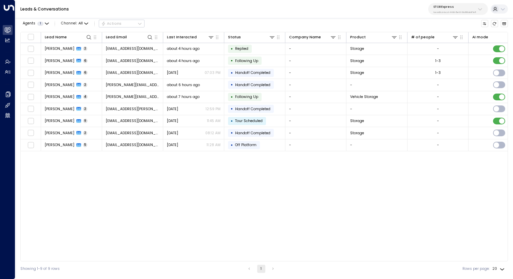 The image size is (513, 279). I want to click on span: Tour Scheduled, so click(249, 121).